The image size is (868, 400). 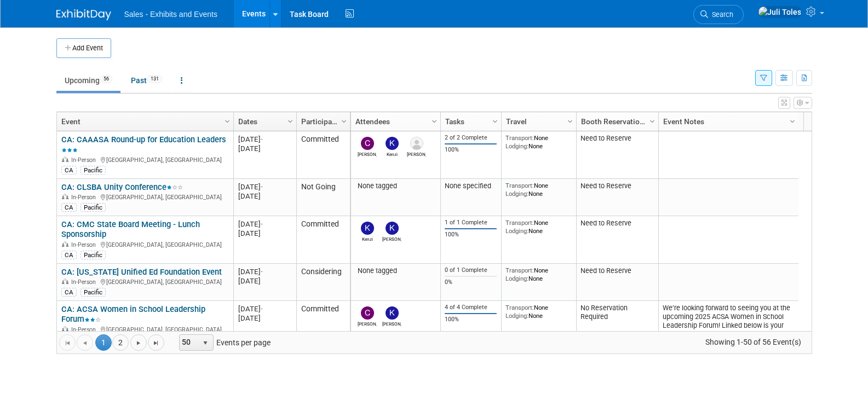 What do you see at coordinates (537, 121) in the screenshot?
I see `a: Travel` at bounding box center [537, 121].